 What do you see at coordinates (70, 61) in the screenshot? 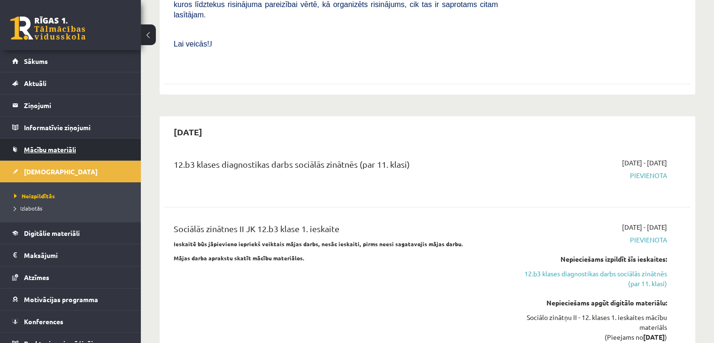
I see `a: Sākums` at bounding box center [70, 61].